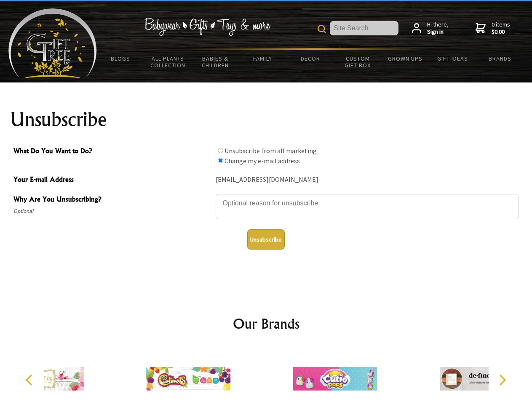 This screenshot has width=532, height=404. What do you see at coordinates (266, 119) in the screenshot?
I see `h1: Unsubscribe` at bounding box center [266, 119].